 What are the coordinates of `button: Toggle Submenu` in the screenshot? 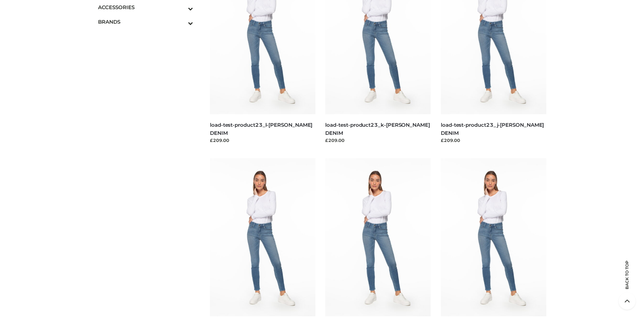 It's located at (181, 21).